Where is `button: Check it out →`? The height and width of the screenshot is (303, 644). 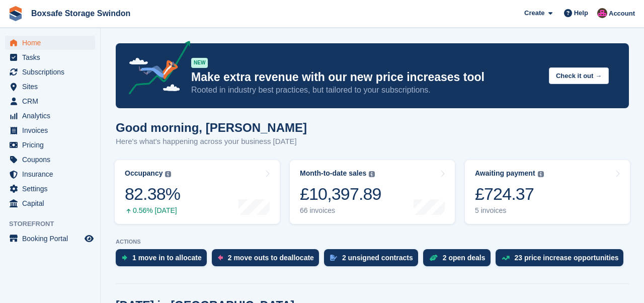
button: Check it out → is located at coordinates (578, 75).